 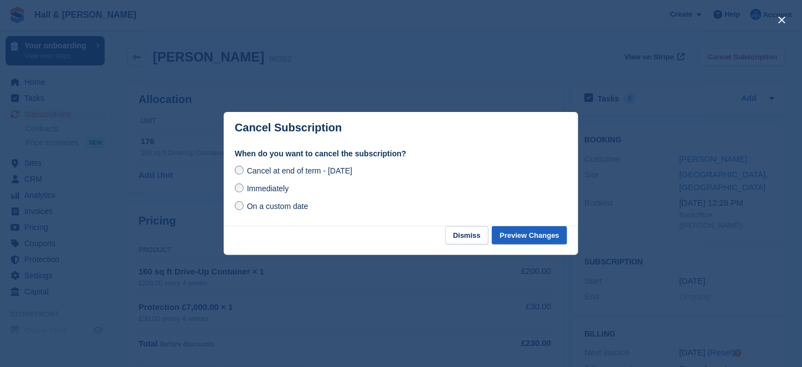 I want to click on span: On a custom date, so click(x=277, y=206).